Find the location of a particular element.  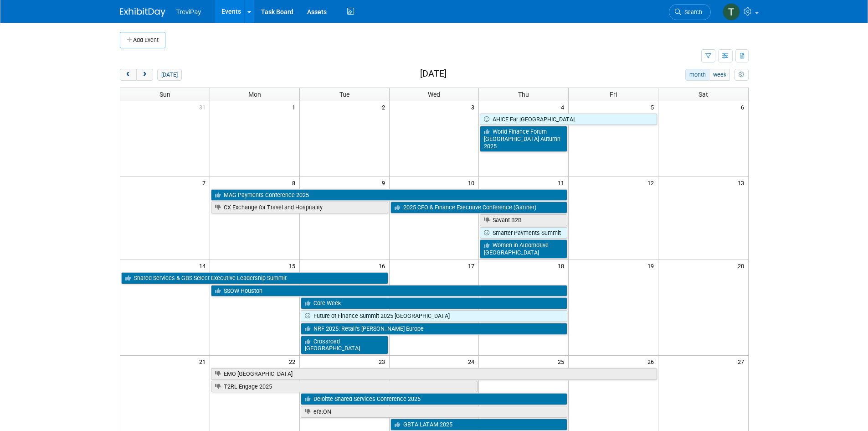

span: Fri is located at coordinates (614, 94).